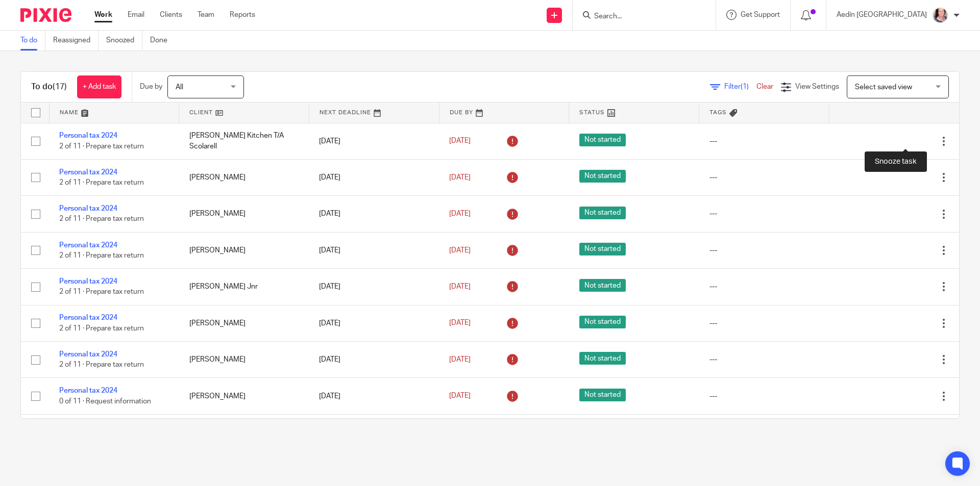 Image resolution: width=980 pixels, height=486 pixels. I want to click on input: Search, so click(639, 17).